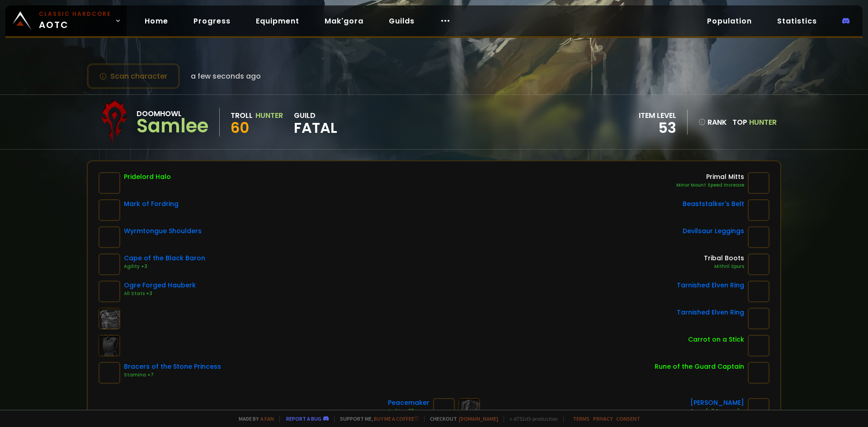 This screenshot has height=427, width=868. What do you see at coordinates (267, 418) in the screenshot?
I see `a: a fan` at bounding box center [267, 418].